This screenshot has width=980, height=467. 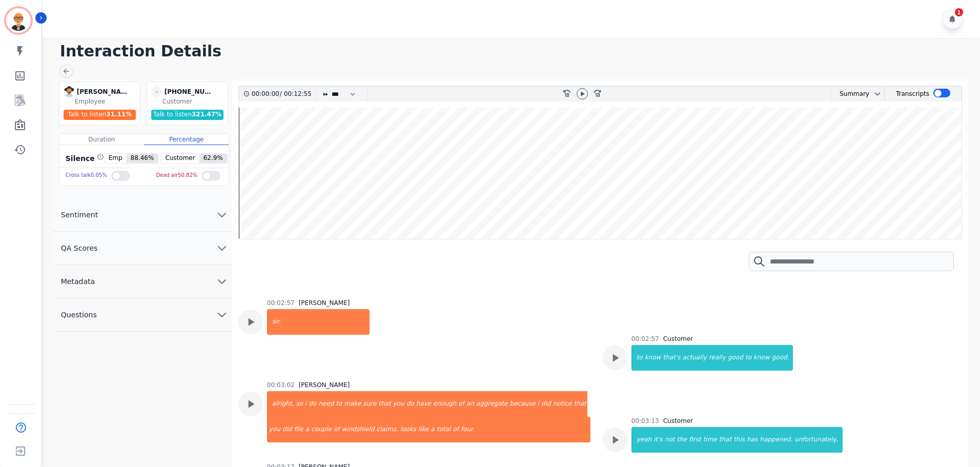 What do you see at coordinates (119, 114) in the screenshot?
I see `span: 31.11 %` at bounding box center [119, 114].